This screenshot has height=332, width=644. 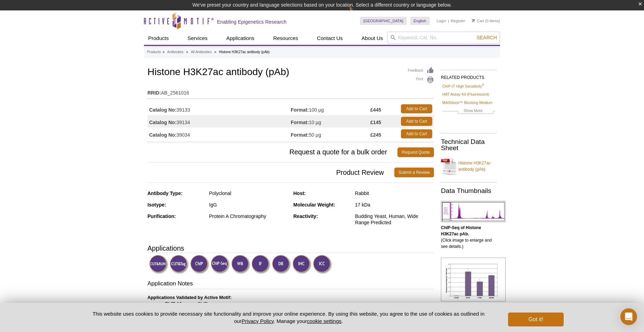 I want to click on span: Request a quote for a bulk order, so click(x=272, y=152).